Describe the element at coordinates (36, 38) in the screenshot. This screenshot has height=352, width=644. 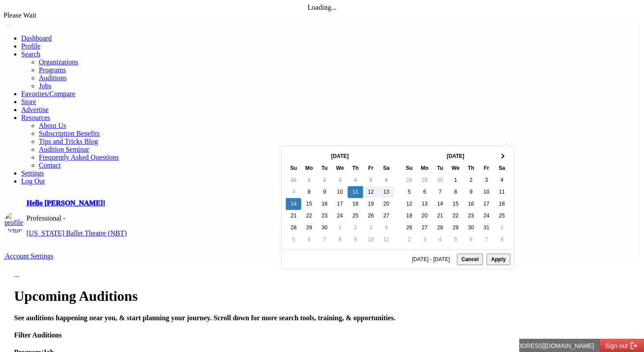
I see `a: Dashboard` at that location.